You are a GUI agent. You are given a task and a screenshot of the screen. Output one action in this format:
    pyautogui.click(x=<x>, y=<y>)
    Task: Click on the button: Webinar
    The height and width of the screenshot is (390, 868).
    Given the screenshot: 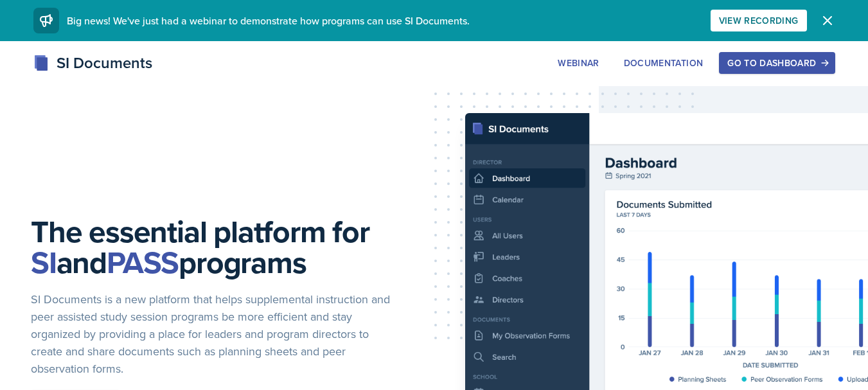 What is the action you would take?
    pyautogui.click(x=578, y=63)
    